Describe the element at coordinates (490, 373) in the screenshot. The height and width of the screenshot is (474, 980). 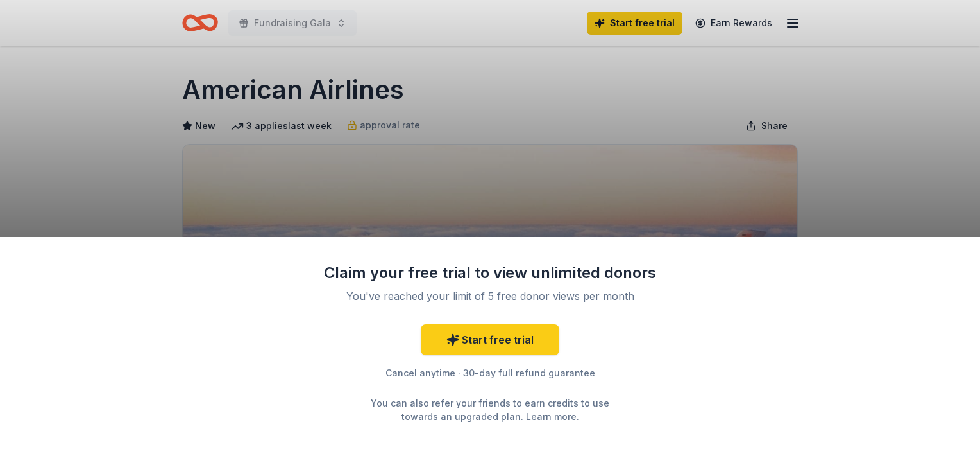
I see `div: Cancel anytime · 30-day full refund guarantee` at that location.